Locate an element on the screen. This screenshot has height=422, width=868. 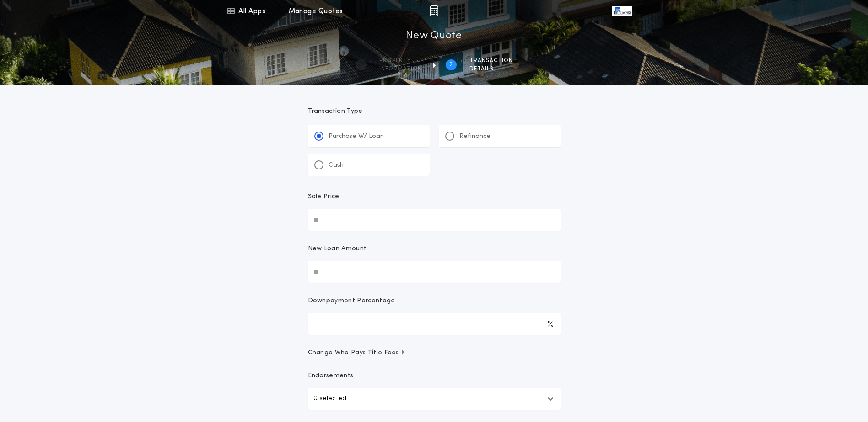
button: Change Who Pays Title Fees is located at coordinates (434, 353).